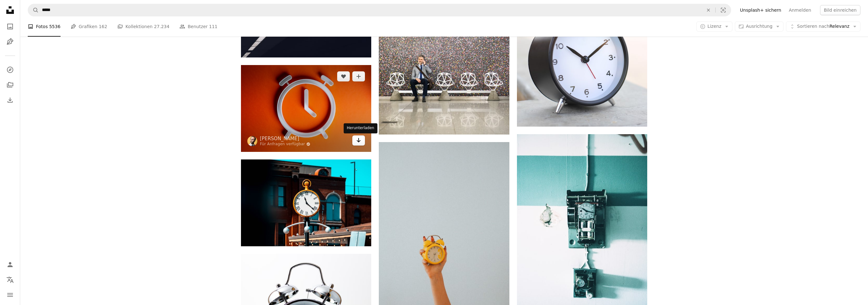 The height and width of the screenshot is (305, 868). Describe the element at coordinates (33, 10) in the screenshot. I see `button: Unsplash suchen` at that location.